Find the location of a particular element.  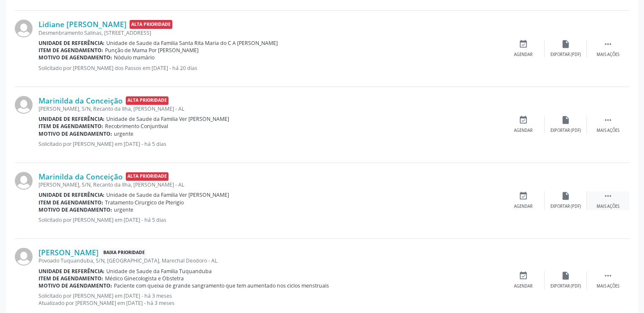

span: Paciente com queixa de grande sangramento que tem aumentado nos ciclos menstruais is located at coordinates (222, 285).